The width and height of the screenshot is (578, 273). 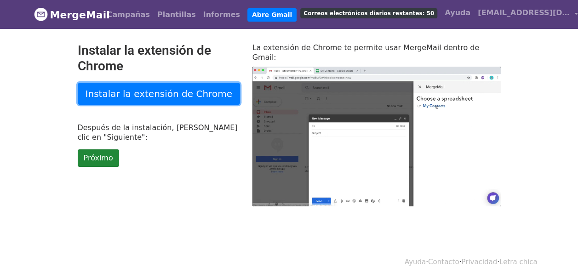 I want to click on span: Correos electrónicos diarios restantes: 50, so click(x=369, y=13).